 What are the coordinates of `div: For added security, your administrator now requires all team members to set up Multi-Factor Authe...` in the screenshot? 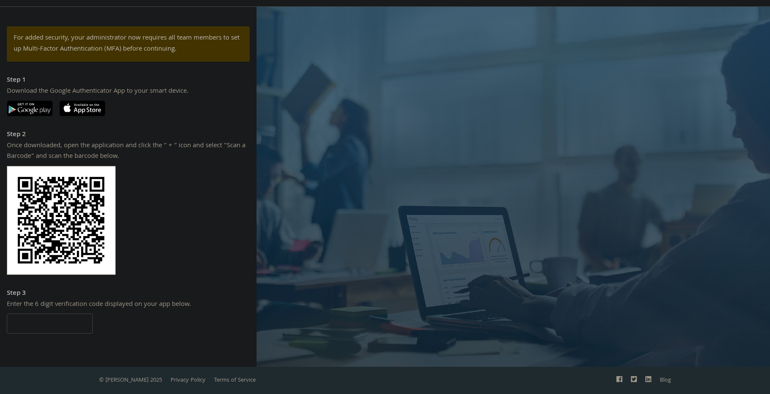 It's located at (128, 44).